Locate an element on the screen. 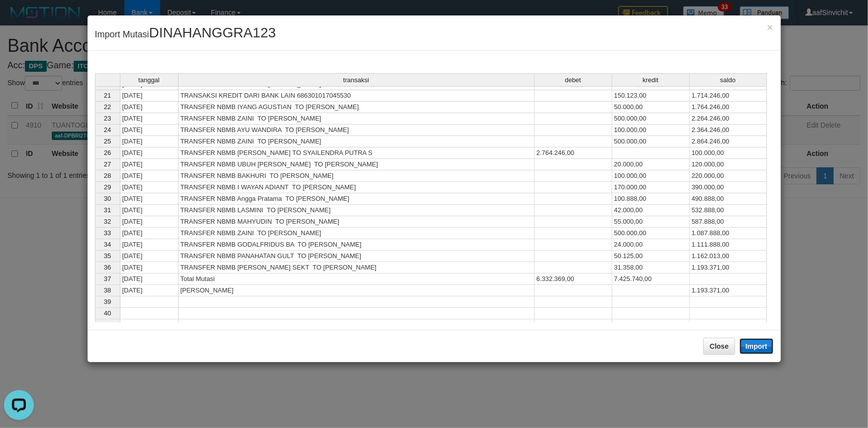 Image resolution: width=868 pixels, height=428 pixels. span: 27 is located at coordinates (107, 164).